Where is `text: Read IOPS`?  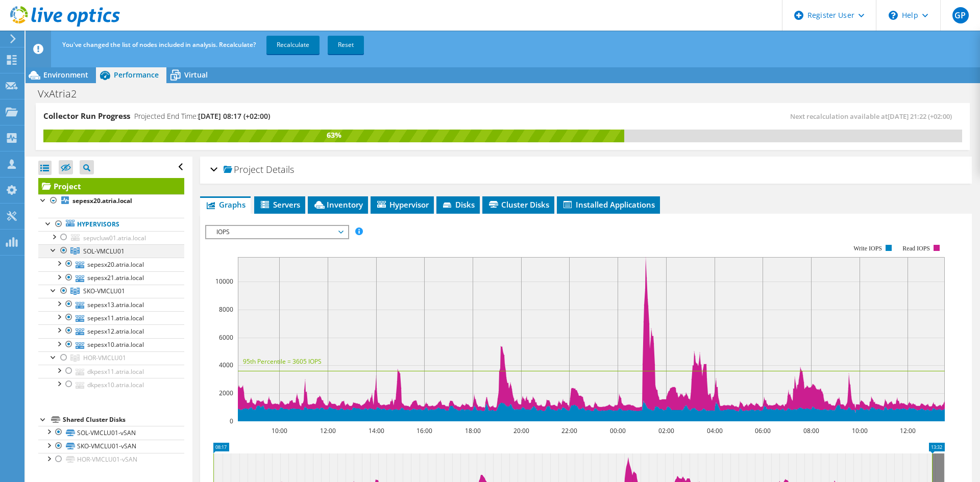
text: Read IOPS is located at coordinates (917, 248).